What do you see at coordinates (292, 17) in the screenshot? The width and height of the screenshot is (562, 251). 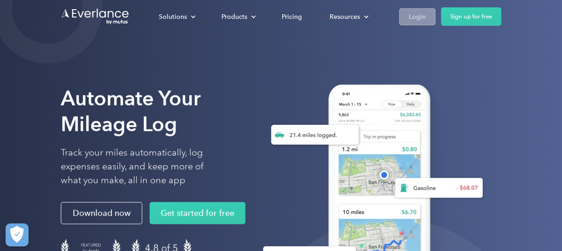 I see `a: Pricing` at bounding box center [292, 17].